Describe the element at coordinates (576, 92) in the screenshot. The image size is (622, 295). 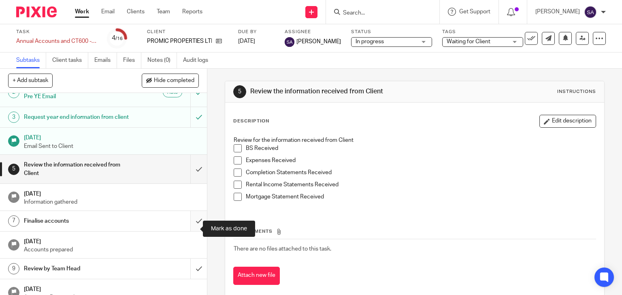
I see `div: Instructions` at that location.